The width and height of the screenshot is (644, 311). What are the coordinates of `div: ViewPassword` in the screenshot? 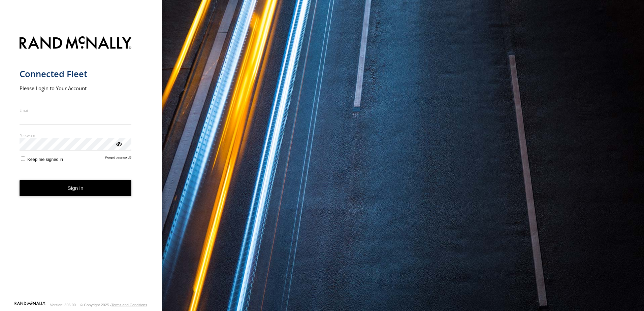 It's located at (119, 143).